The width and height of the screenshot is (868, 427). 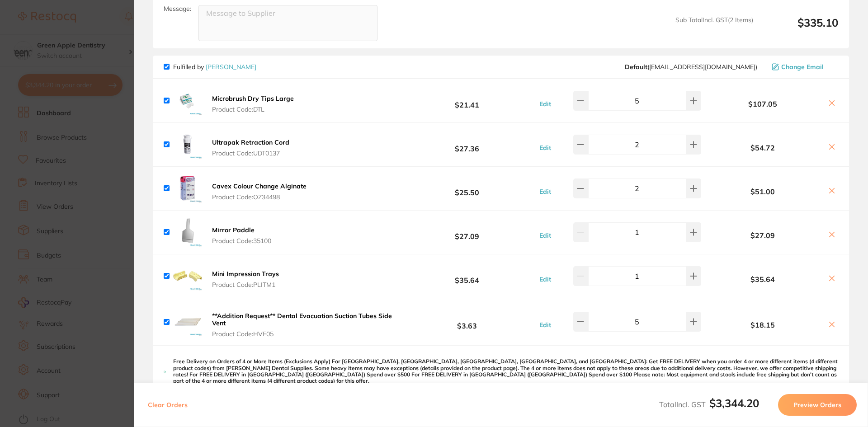 What do you see at coordinates (259, 197) in the screenshot?
I see `span: Product Code: OZ34498` at bounding box center [259, 197].